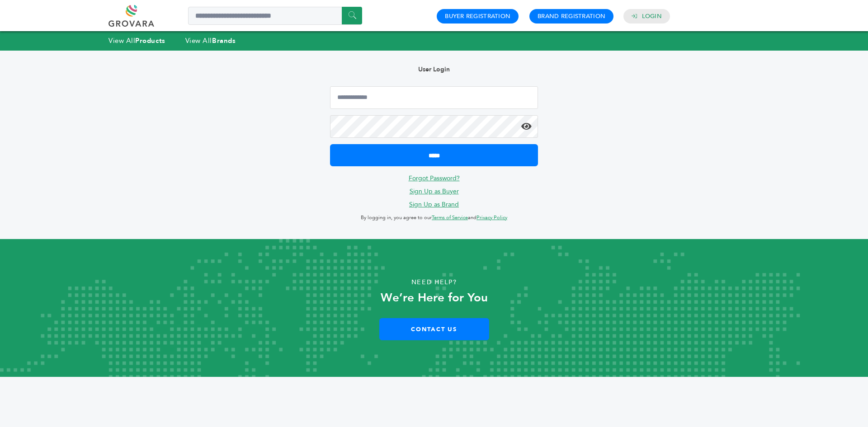 This screenshot has height=427, width=868. I want to click on strong: Brands, so click(224, 41).